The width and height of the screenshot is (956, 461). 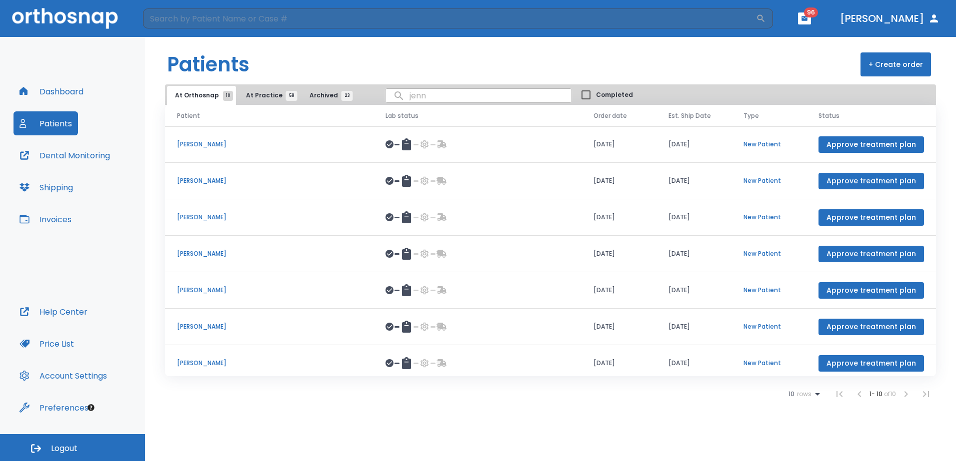 What do you see at coordinates (811, 12) in the screenshot?
I see `span: 96` at bounding box center [811, 12].